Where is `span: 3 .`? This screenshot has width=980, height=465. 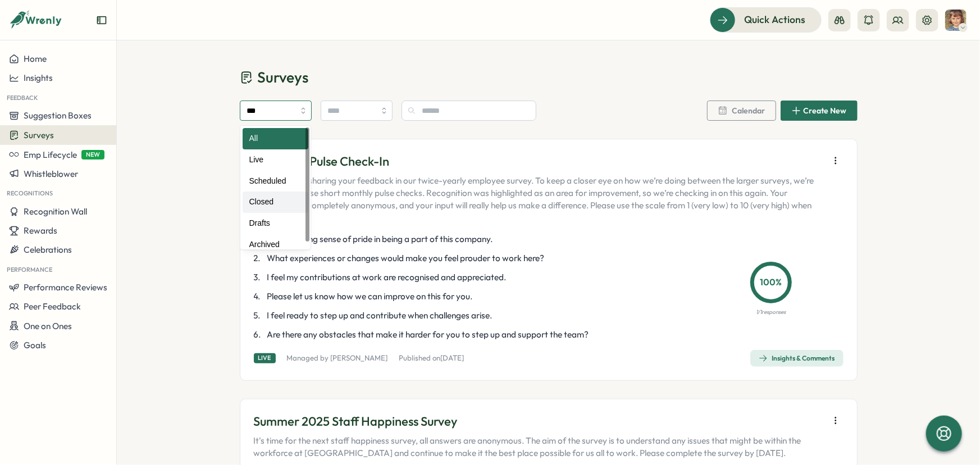
span: 3 . is located at coordinates (259, 277).